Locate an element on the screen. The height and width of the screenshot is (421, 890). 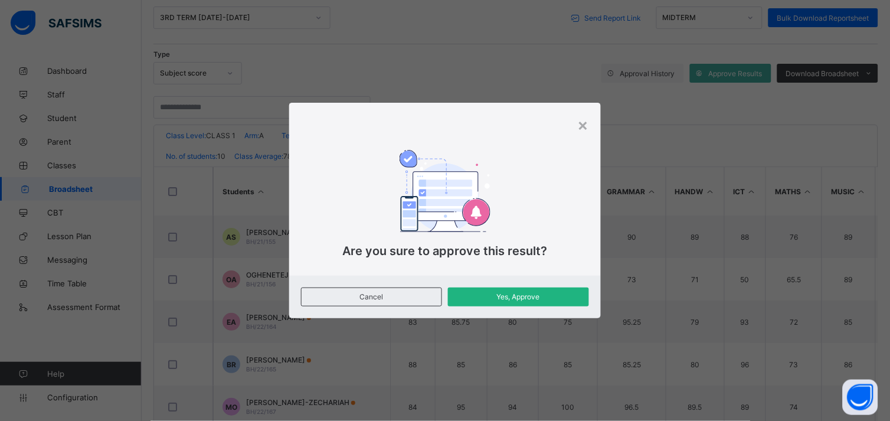
span: Are you sure to approve this result? is located at coordinates (445, 251).